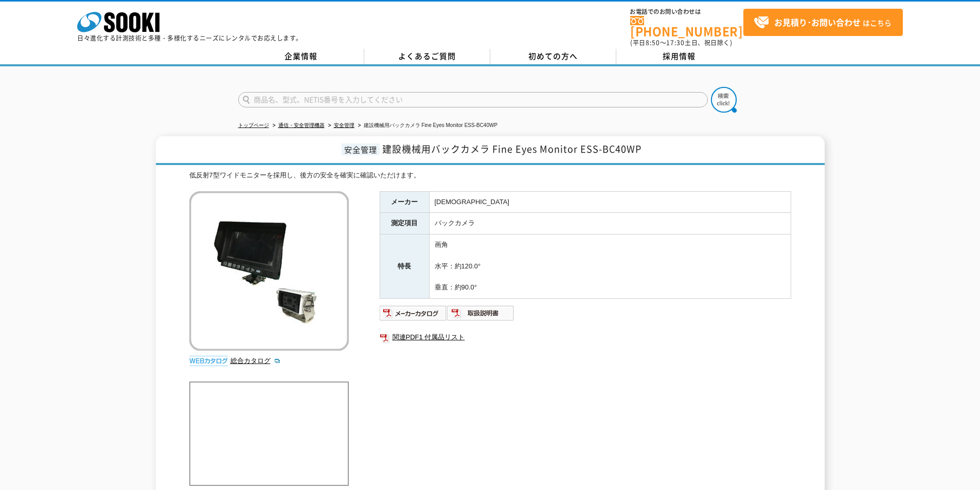 The width and height of the screenshot is (980, 490). What do you see at coordinates (254, 125) in the screenshot?
I see `a: トップページ` at bounding box center [254, 125].